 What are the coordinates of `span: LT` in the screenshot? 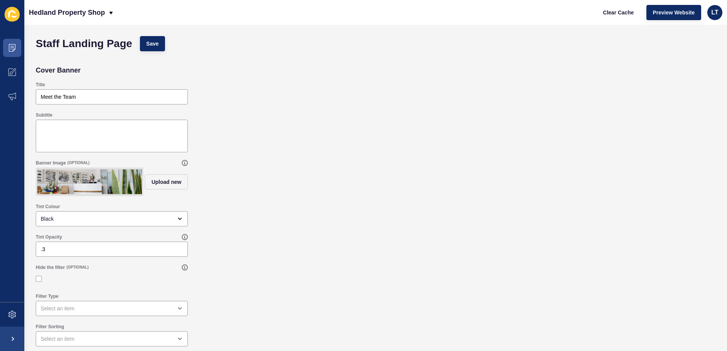 It's located at (715, 13).